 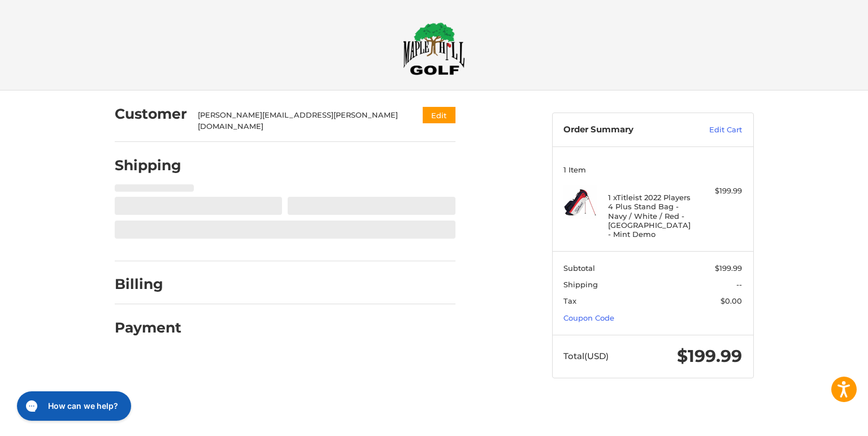 What do you see at coordinates (439, 115) in the screenshot?
I see `button: Edit` at bounding box center [439, 115].